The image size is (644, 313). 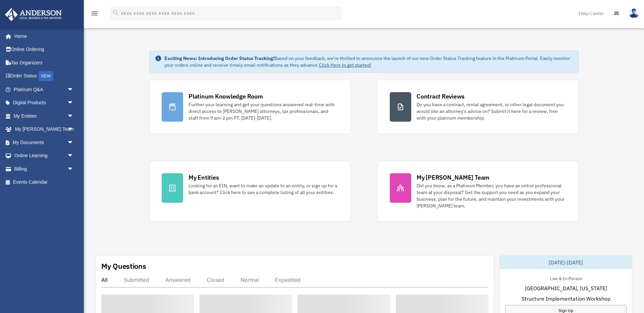 I want to click on div: All, so click(x=104, y=280).